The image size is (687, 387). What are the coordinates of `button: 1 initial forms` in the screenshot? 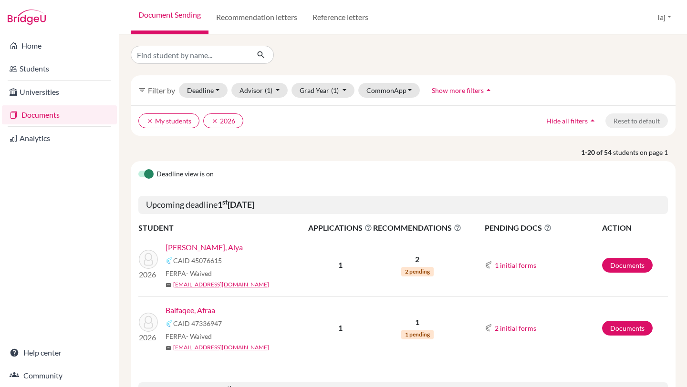 It's located at (515, 265).